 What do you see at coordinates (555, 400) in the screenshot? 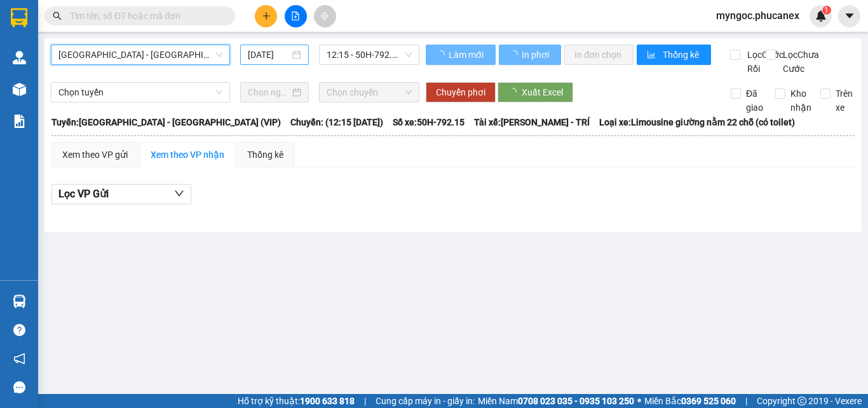
I see `span: Miền Nam` at bounding box center [555, 400].